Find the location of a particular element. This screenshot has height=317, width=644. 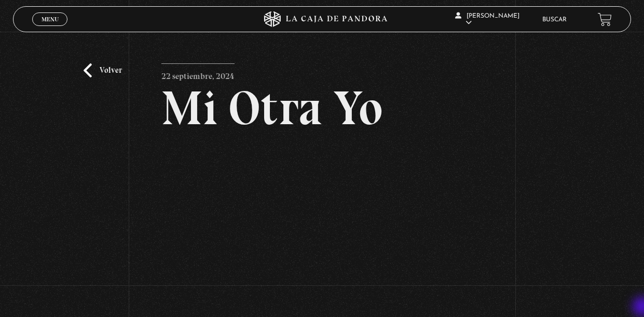

a: Volver is located at coordinates (103, 71).